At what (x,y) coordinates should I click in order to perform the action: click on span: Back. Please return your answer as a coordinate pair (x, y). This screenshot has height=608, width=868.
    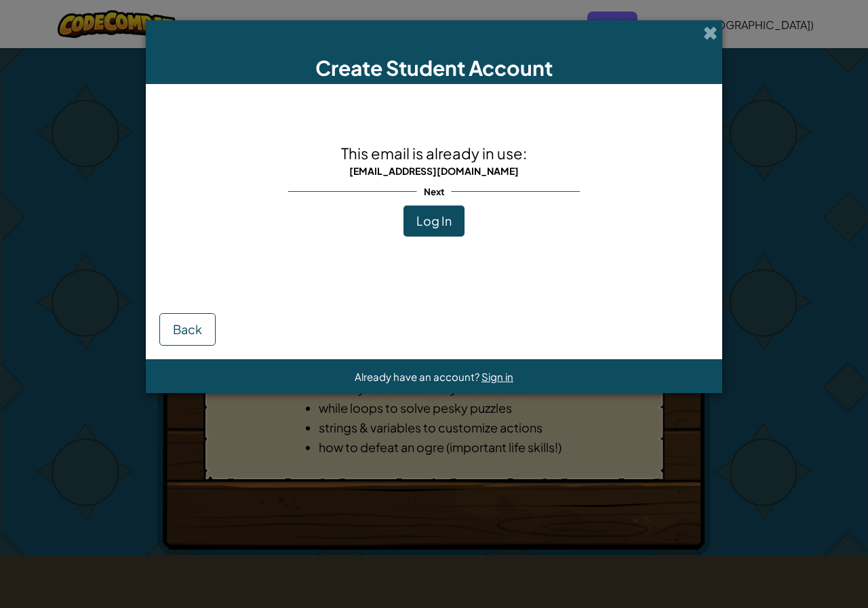
    Looking at the image, I should click on (187, 329).